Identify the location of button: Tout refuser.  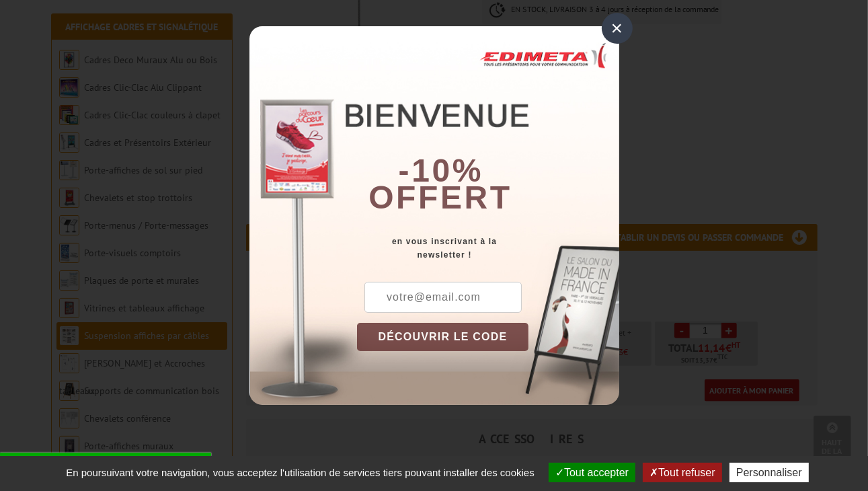
(682, 472).